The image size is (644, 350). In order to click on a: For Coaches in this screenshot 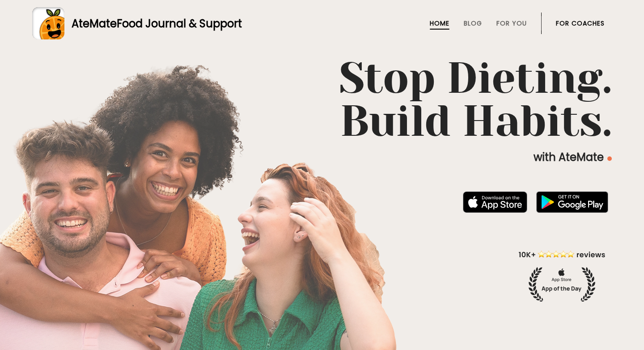, I will do `click(580, 24)`.